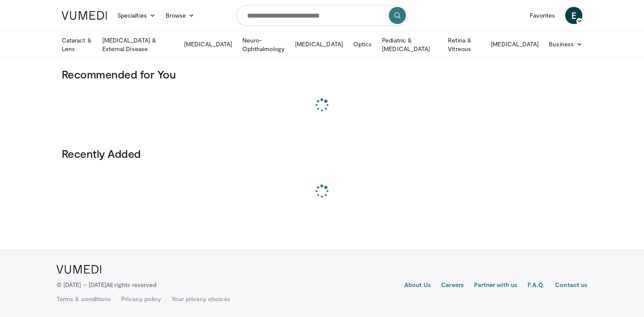 The width and height of the screenshot is (644, 317). I want to click on input: Search topics, interventions, so click(322, 16).